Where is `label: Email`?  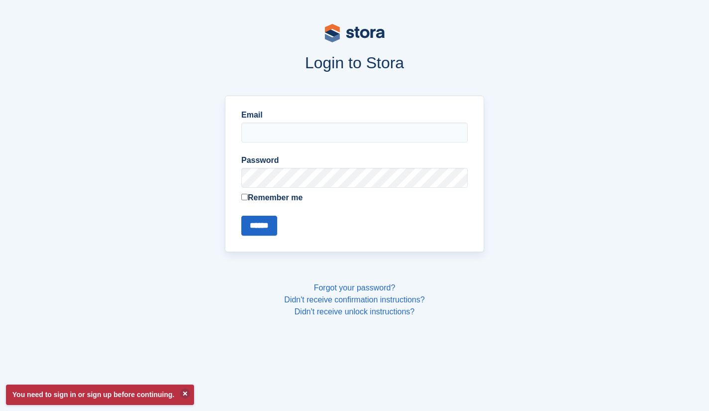
label: Email is located at coordinates (354, 115).